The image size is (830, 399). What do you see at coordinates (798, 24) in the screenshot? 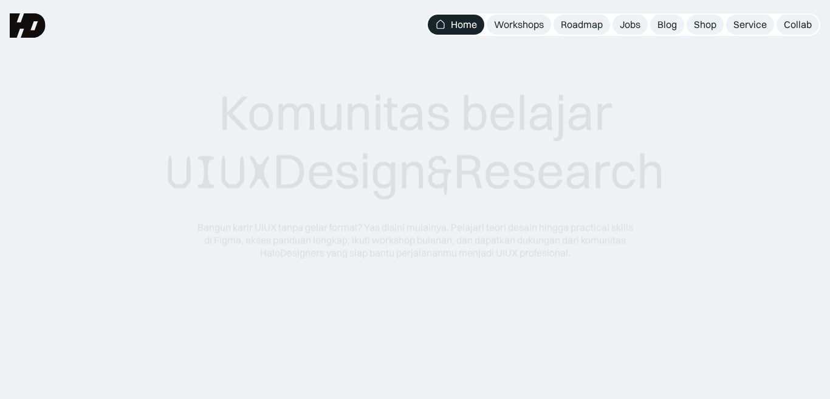
I see `div: Collab` at bounding box center [798, 24].